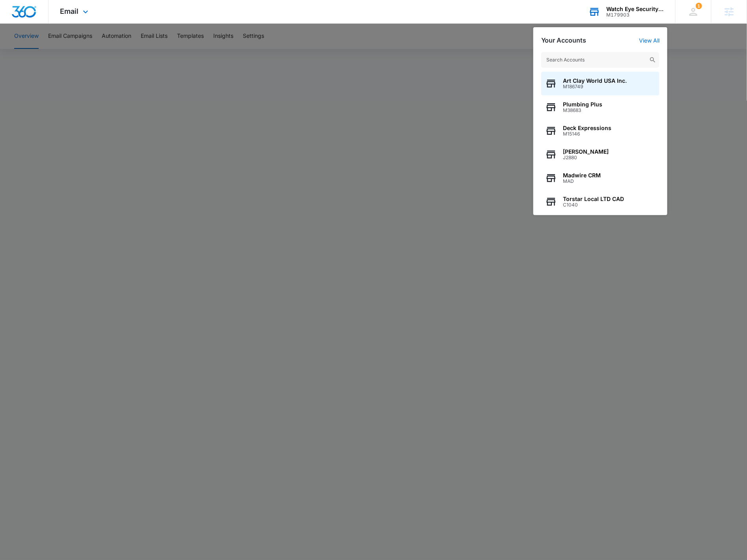  I want to click on input: Search Accounts, so click(600, 60).